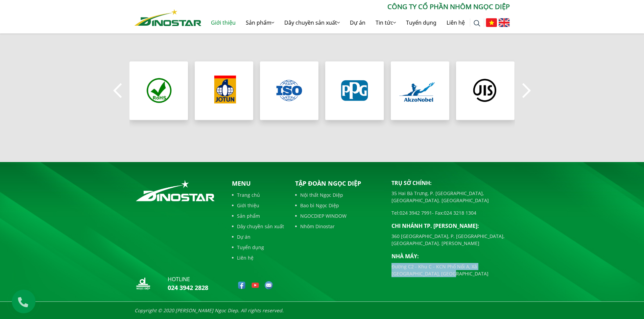 This screenshot has width=644, height=319. What do you see at coordinates (491, 23) in the screenshot?
I see `img: Tiếng Việt` at bounding box center [491, 23].